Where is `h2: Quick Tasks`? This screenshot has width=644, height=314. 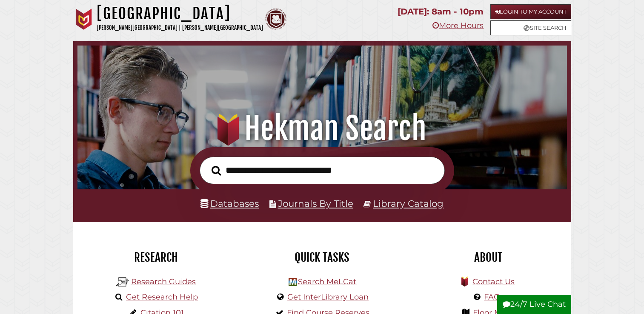
h2: Quick Tasks is located at coordinates (323, 258).